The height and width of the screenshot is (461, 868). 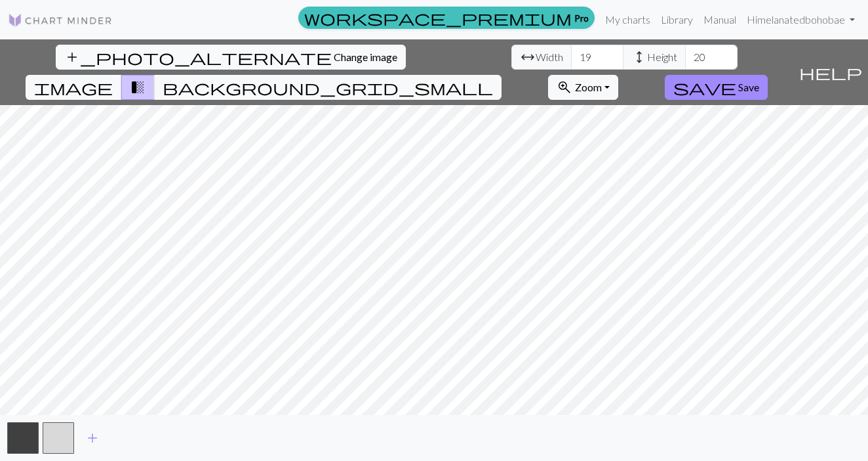 What do you see at coordinates (550, 57) in the screenshot?
I see `span: Width` at bounding box center [550, 57].